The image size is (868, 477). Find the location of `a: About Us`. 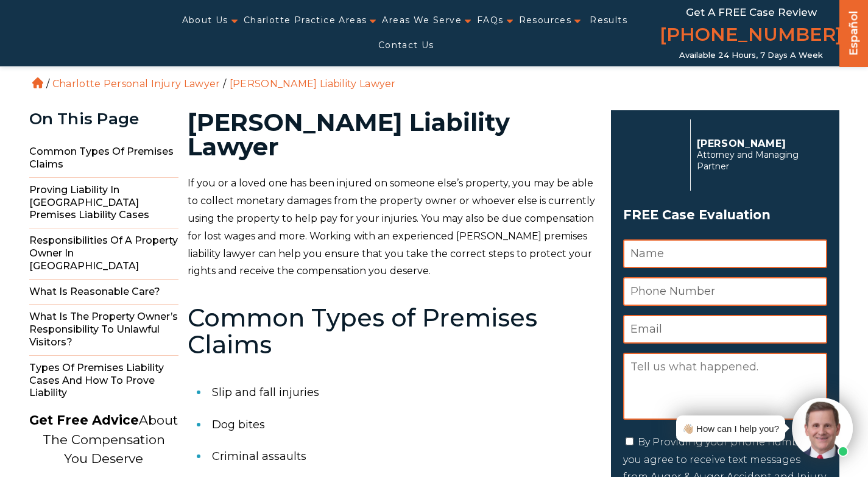

a: About Us is located at coordinates (205, 20).